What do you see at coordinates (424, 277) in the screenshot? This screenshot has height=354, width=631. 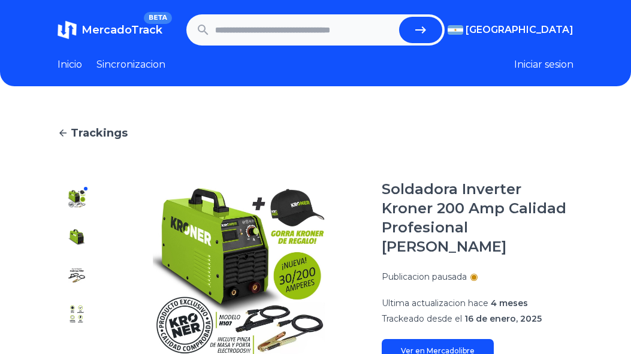 I see `p: Publicacion pausada` at bounding box center [424, 277].